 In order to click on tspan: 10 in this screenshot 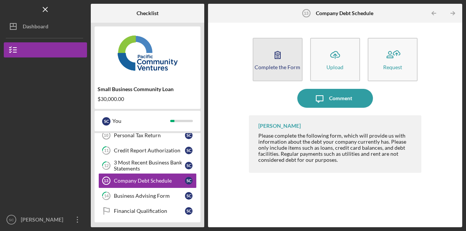, I will do `click(106, 135)`.